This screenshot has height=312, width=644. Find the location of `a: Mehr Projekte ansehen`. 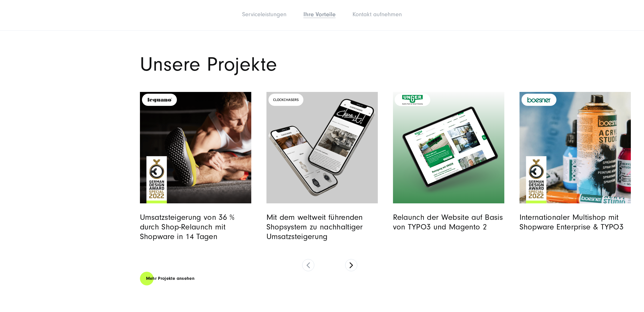

a: Mehr Projekte ansehen is located at coordinates (170, 279).